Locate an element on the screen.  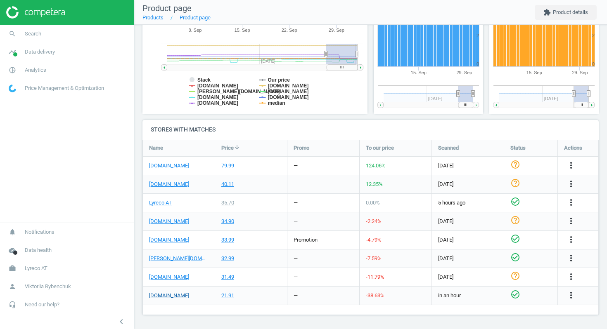
text: 2 is located at coordinates (477, 35).